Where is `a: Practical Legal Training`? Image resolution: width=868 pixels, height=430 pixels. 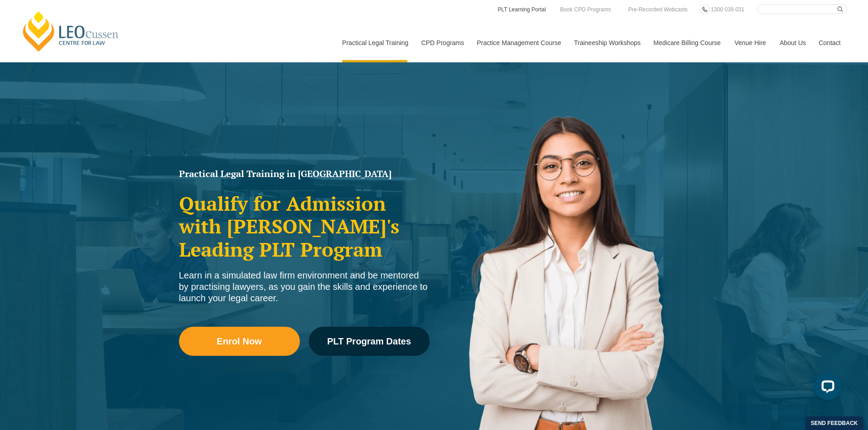
a: Practical Legal Training is located at coordinates (375, 43).